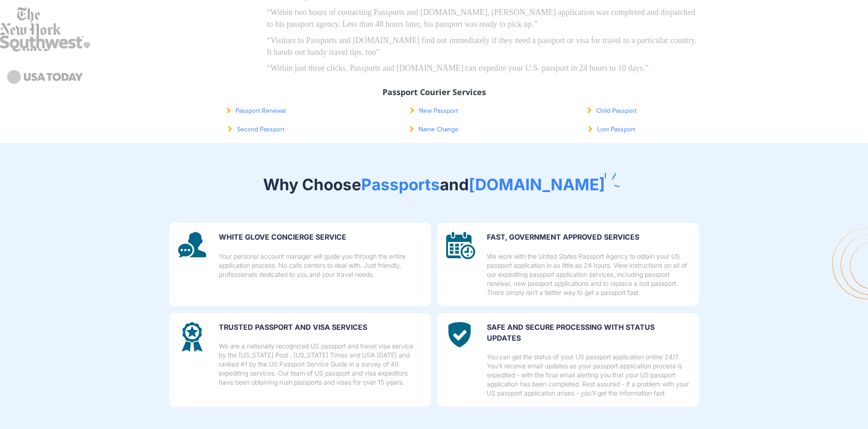 The height and width of the screenshot is (429, 868). Describe the element at coordinates (401, 184) in the screenshot. I see `span: Passports` at that location.